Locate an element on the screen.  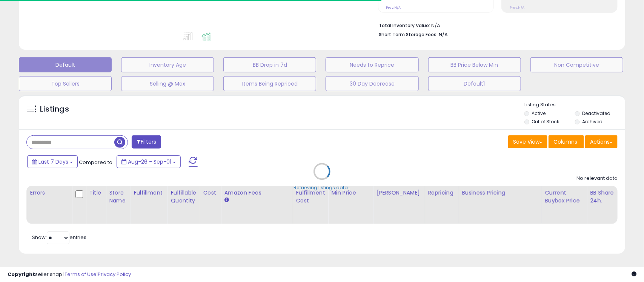
button: 30 Day Decrease is located at coordinates (372, 83).